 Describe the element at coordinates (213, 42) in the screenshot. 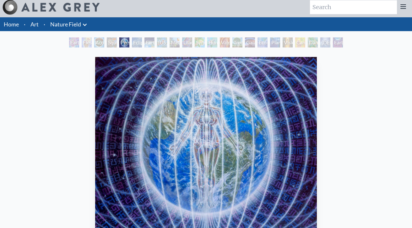

I see `div: Humming Bird` at that location.